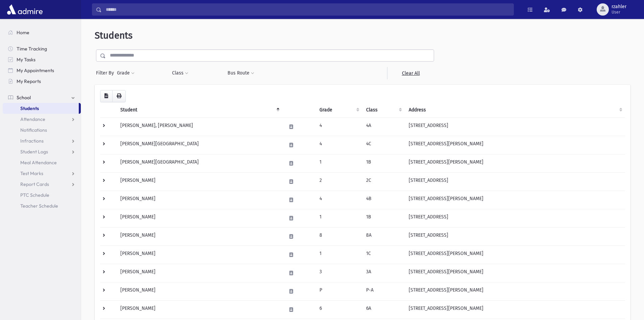  I want to click on button: Bus Route, so click(241, 73).